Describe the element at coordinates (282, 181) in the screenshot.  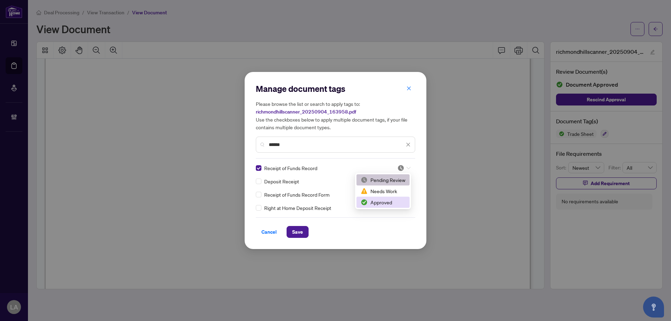
I see `span: Deposit Receipt` at that location.